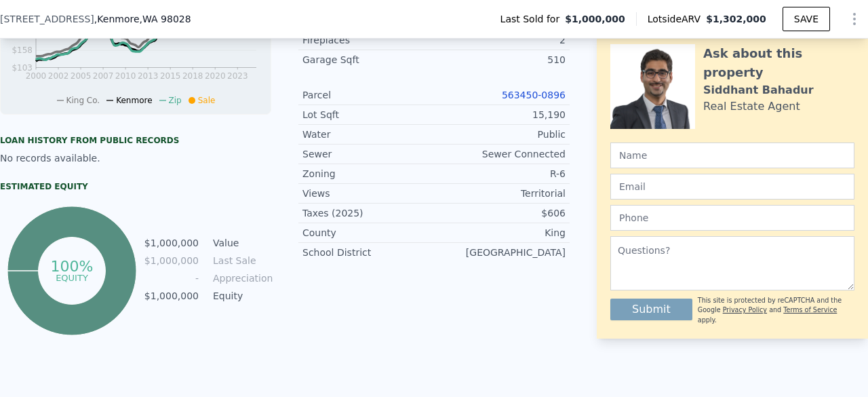 The height and width of the screenshot is (397, 868). Describe the element at coordinates (58, 76) in the screenshot. I see `tspan: 2002` at that location.